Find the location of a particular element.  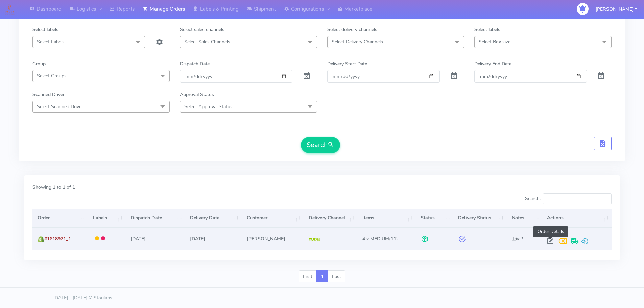

th: Actions: activate to sort column ascending is located at coordinates (577, 218).